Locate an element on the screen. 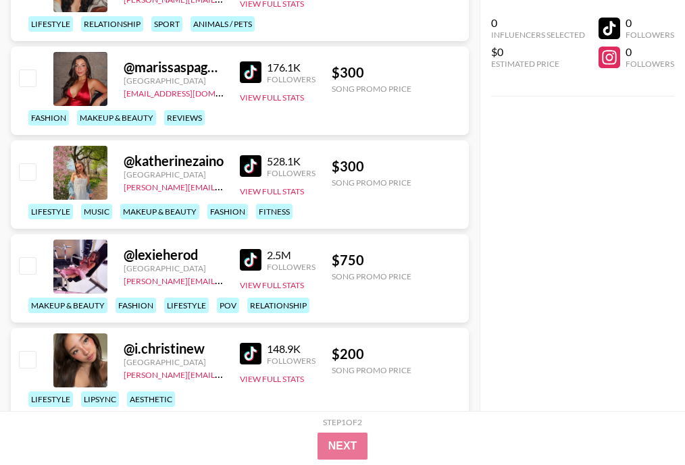 This screenshot has width=685, height=465. div: $0 is located at coordinates (537, 52).